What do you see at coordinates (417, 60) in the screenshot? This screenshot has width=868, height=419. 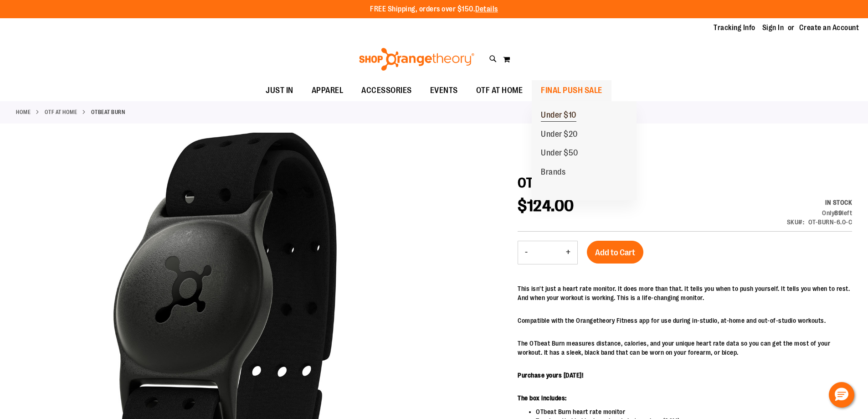 I see `img: Shop Orangetheory` at bounding box center [417, 60].